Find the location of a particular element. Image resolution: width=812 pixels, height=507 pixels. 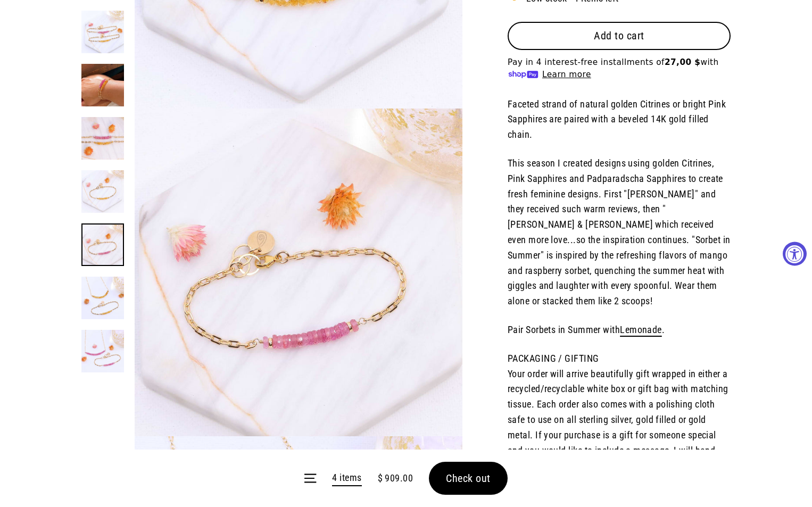

a: 4 items is located at coordinates (346, 478).